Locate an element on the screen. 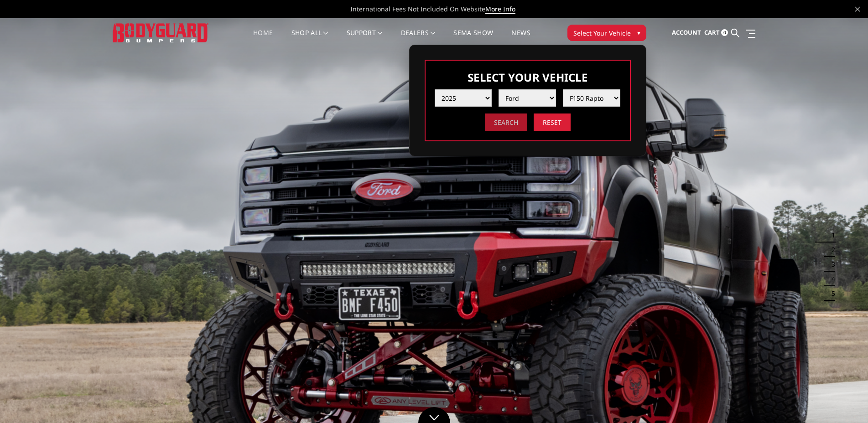 The width and height of the screenshot is (868, 423). a: Cart 0 is located at coordinates (716, 33).